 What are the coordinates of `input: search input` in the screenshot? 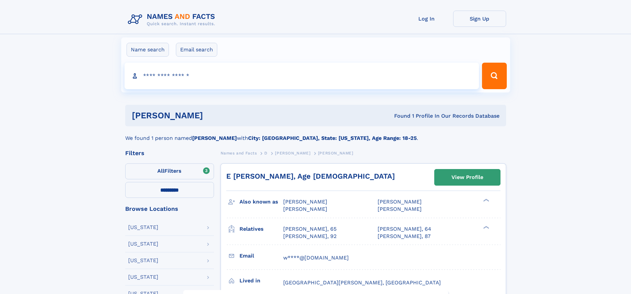 It's located at (302, 76).